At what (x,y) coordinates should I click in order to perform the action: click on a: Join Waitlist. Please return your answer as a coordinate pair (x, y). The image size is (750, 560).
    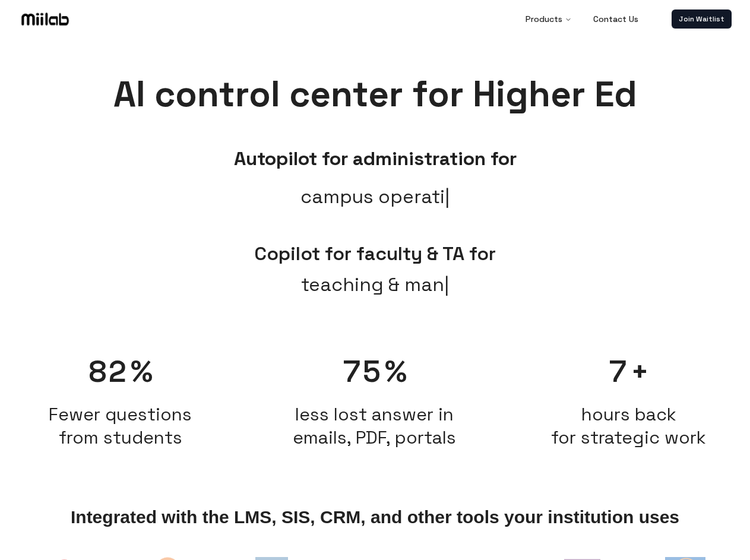
    Looking at the image, I should click on (702, 19).